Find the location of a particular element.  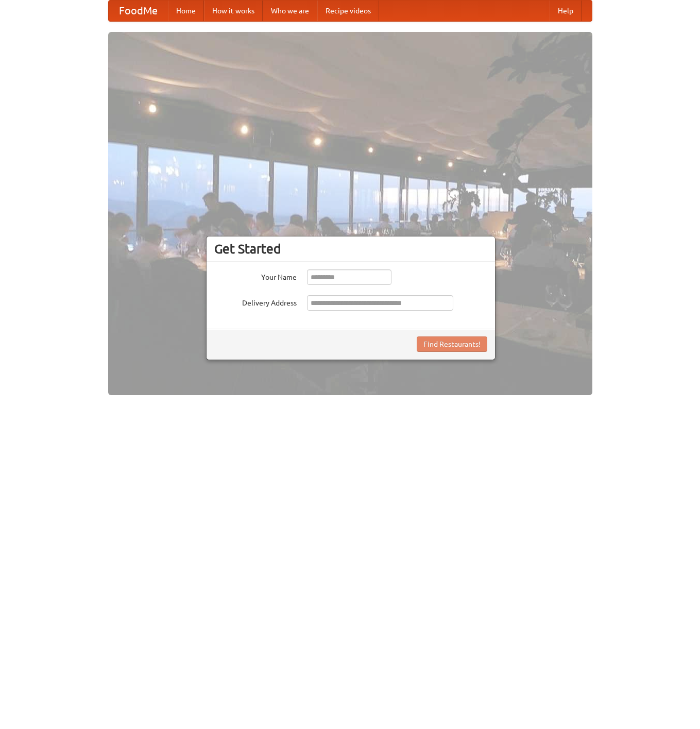

a: Home is located at coordinates (186, 11).